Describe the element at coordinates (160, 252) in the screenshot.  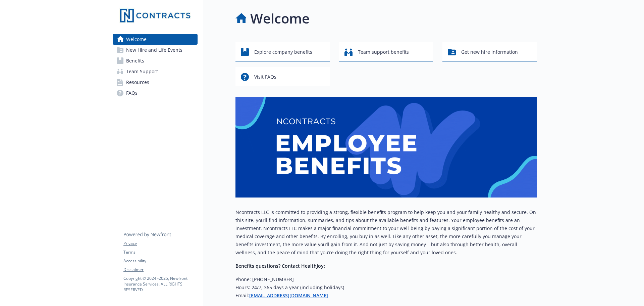
I see `a: Terms` at that location.